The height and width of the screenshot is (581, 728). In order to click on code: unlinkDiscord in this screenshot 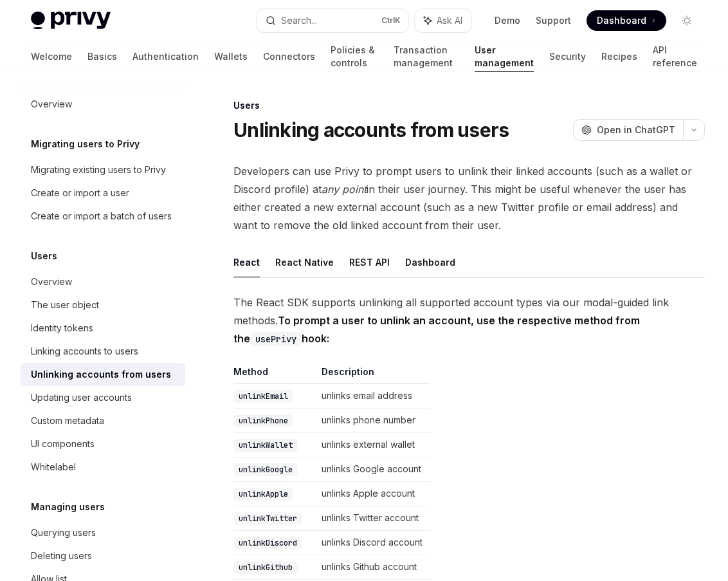, I will do `click(268, 543)`.